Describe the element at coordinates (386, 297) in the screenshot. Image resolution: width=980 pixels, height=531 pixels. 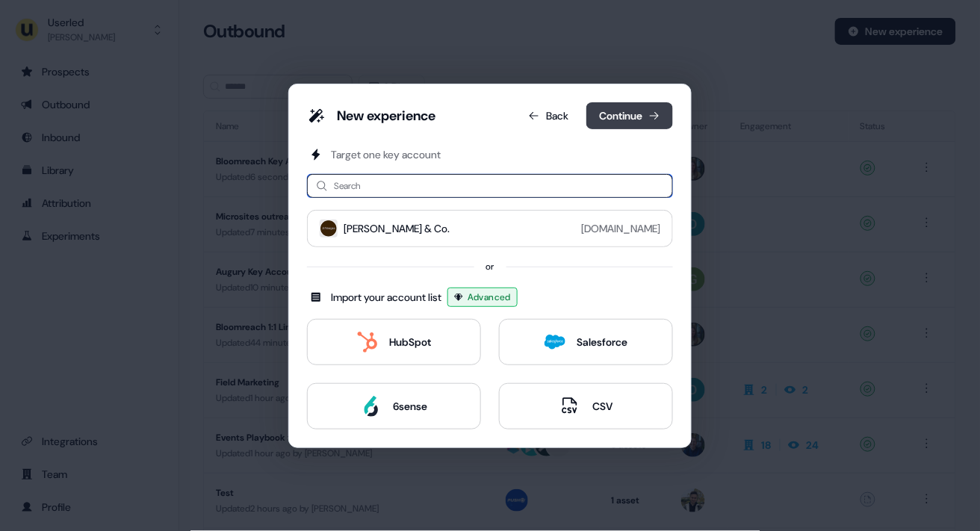
I see `div: Import your account list` at that location.